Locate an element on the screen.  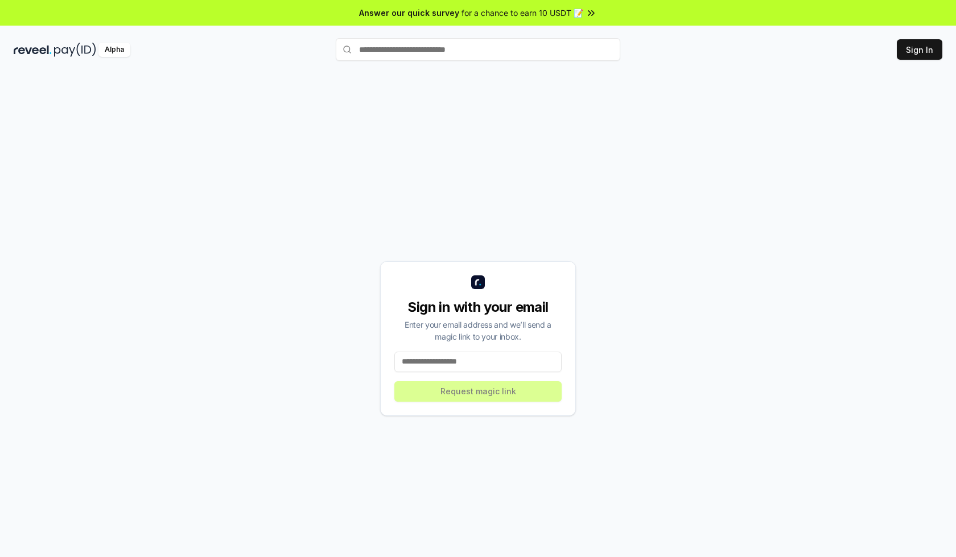
div: Sign in with your email is located at coordinates (478, 307).